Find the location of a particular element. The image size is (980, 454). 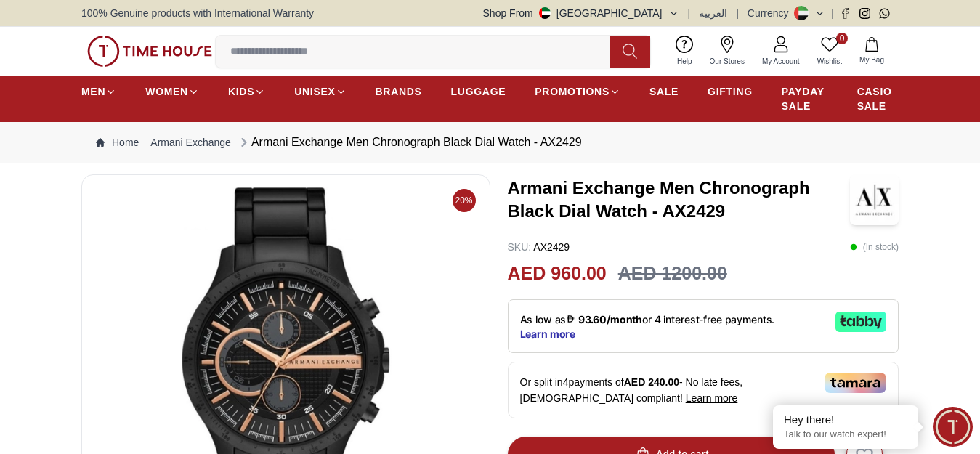

span: SKU : is located at coordinates (519, 247).